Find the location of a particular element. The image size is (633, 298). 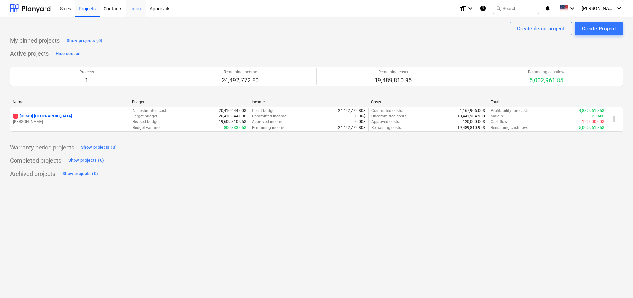

p: Profitability forecast : is located at coordinates (509, 110).